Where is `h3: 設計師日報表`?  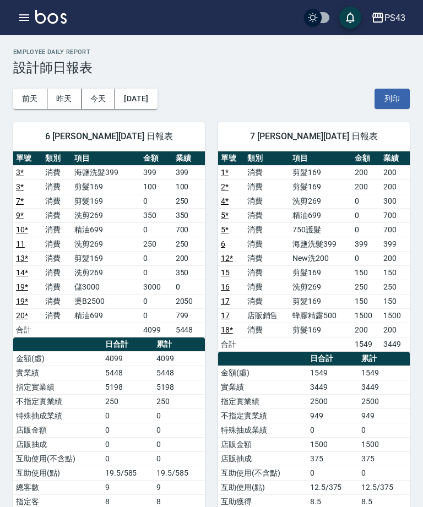
h3: 設計師日報表 is located at coordinates (211, 68).